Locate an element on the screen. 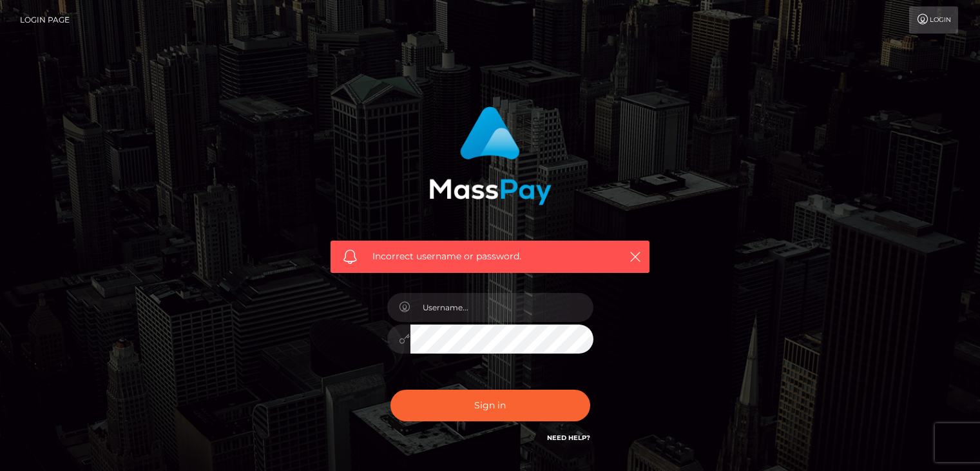 The height and width of the screenshot is (471, 980). a: Login Page is located at coordinates (45, 20).